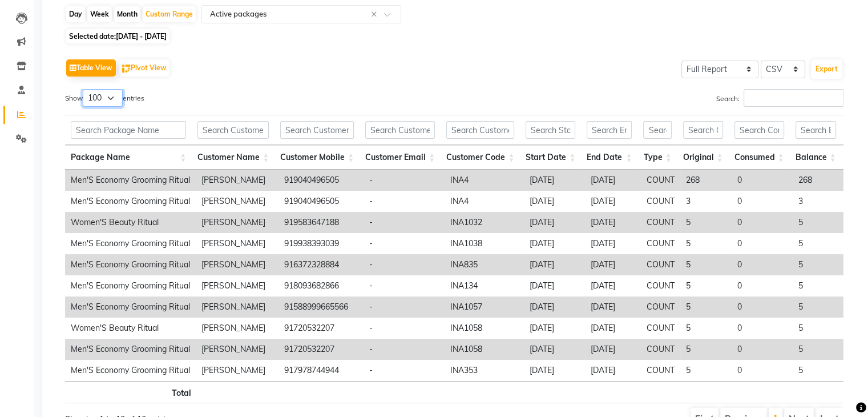 Image resolution: width=868 pixels, height=417 pixels. What do you see at coordinates (480, 157) in the screenshot?
I see `th: Customer Code: activate to sort column ascending` at bounding box center [480, 157].